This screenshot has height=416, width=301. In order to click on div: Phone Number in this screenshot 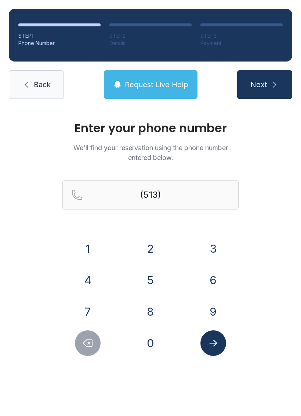, I will do `click(59, 43)`.